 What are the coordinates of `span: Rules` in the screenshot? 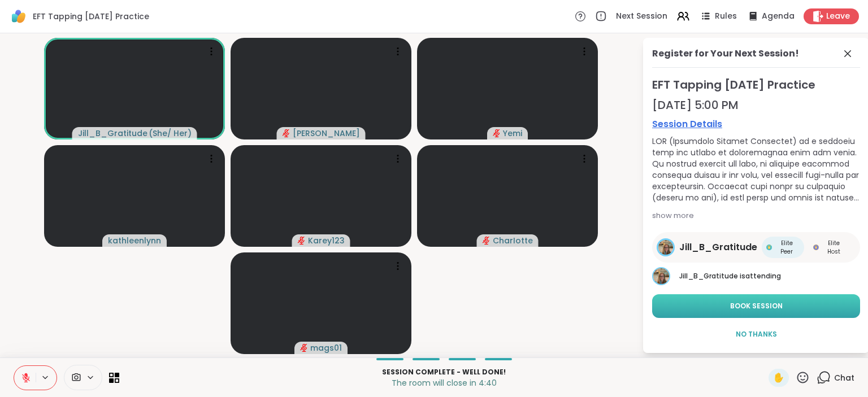 It's located at (725, 16).